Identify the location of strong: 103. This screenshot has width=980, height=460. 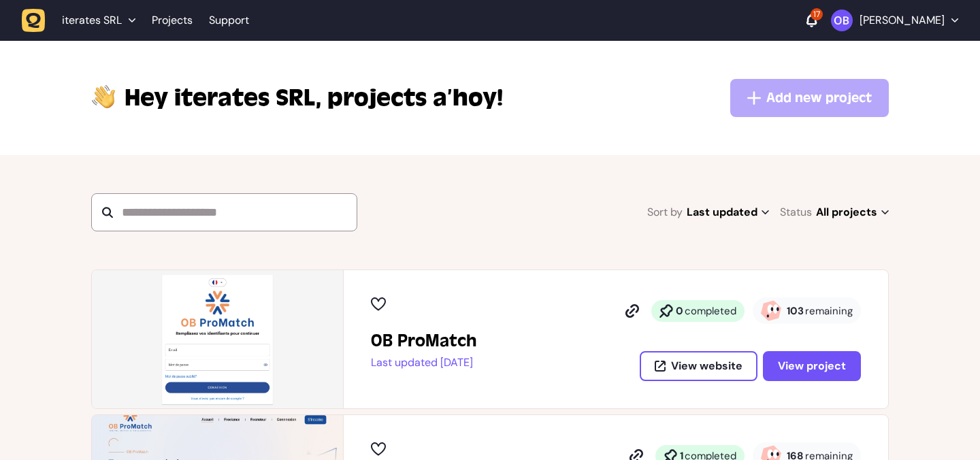
(794, 311).